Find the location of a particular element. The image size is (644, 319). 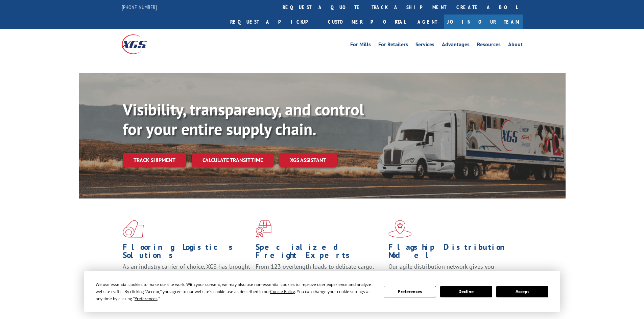

span: Preferences is located at coordinates (146, 298).